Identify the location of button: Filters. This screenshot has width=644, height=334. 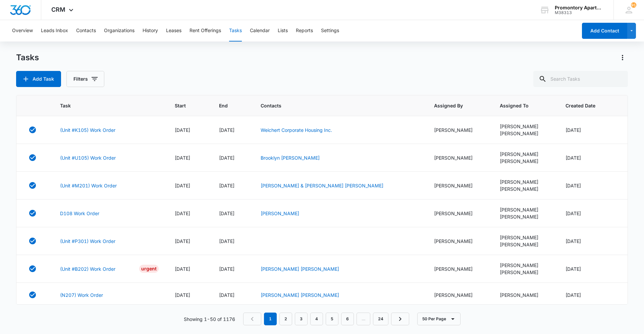
(85, 79).